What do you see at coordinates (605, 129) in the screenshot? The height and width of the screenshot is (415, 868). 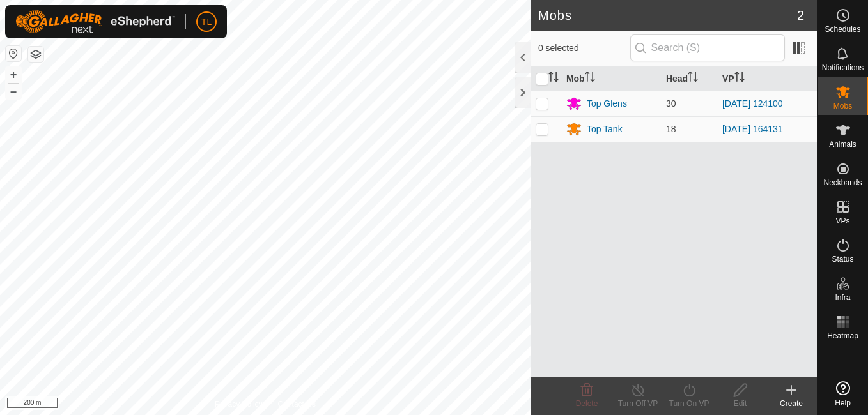 I see `div: Top Tank` at bounding box center [605, 129].